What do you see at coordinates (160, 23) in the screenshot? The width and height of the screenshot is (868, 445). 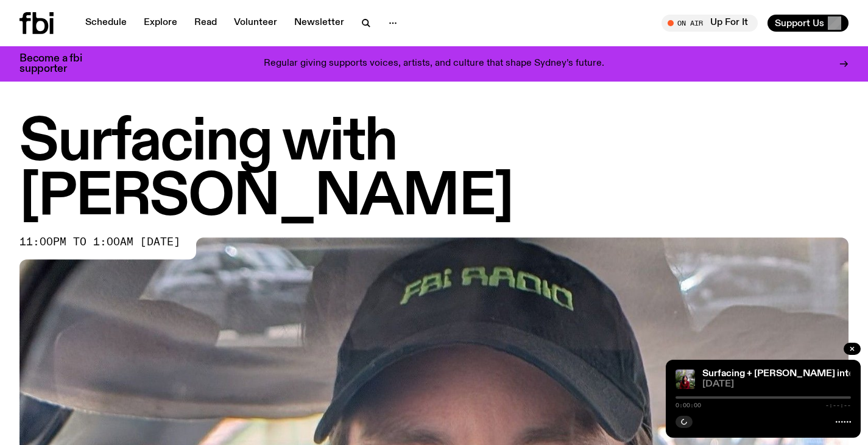 I see `a: Explore` at bounding box center [160, 23].